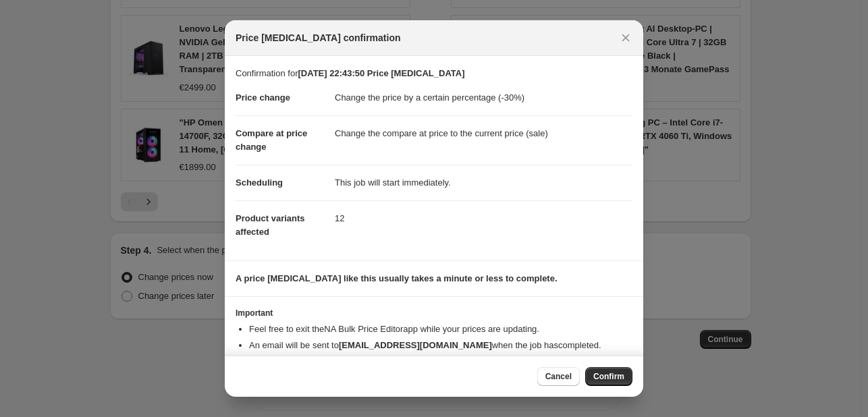 The image size is (868, 417). I want to click on span: Product variants affected, so click(270, 225).